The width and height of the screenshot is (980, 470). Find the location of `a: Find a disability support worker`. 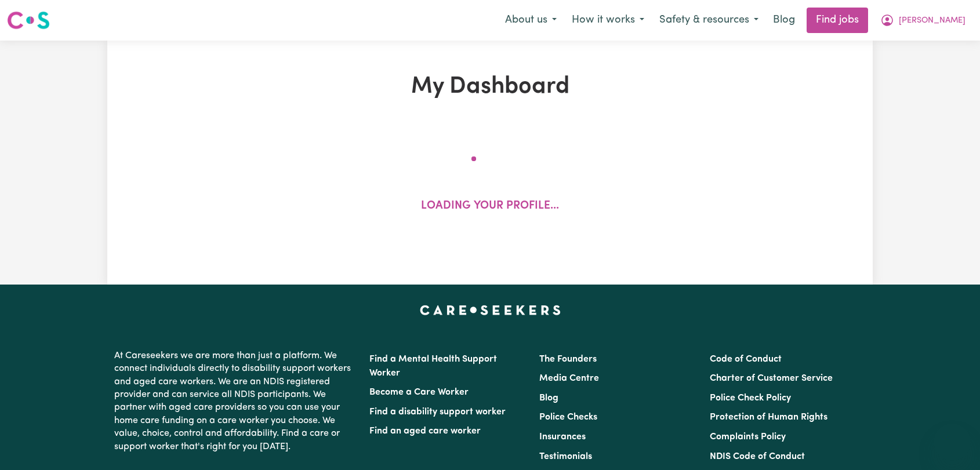

a: Find a disability support worker is located at coordinates (437, 413).